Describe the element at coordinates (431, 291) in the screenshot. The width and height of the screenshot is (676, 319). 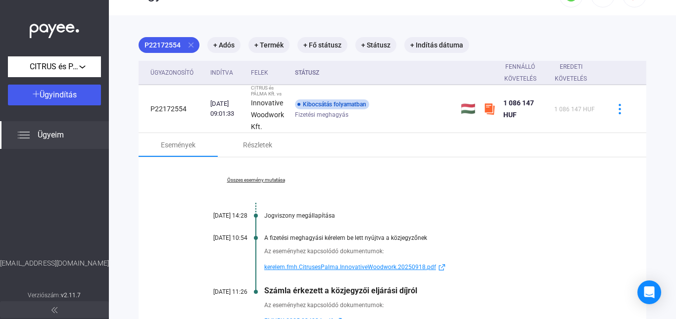
I see `div: Számla érkezett a közjegyzői eljárási díjról` at that location.